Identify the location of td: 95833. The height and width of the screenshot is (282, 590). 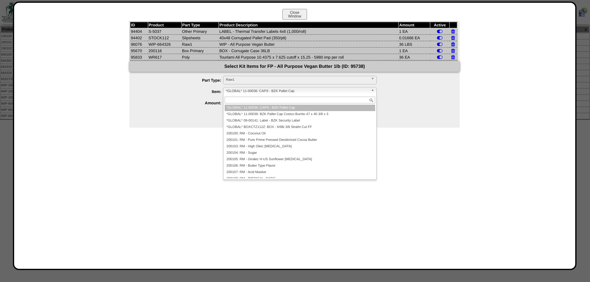
(139, 57).